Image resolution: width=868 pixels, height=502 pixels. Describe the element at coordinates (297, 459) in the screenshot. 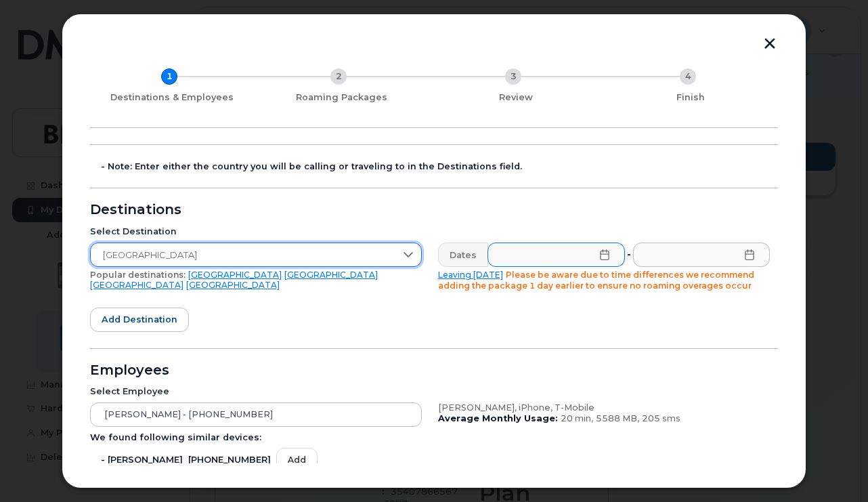

I see `button: Add` at that location.